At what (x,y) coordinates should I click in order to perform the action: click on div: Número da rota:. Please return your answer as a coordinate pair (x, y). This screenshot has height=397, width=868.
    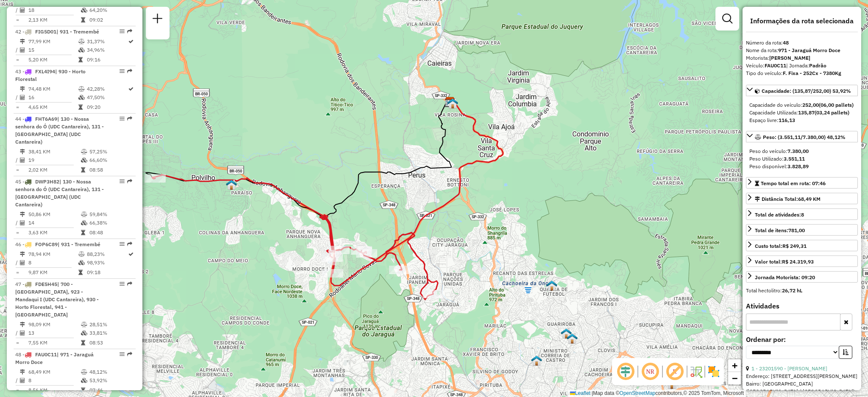
    Looking at the image, I should click on (802, 43).